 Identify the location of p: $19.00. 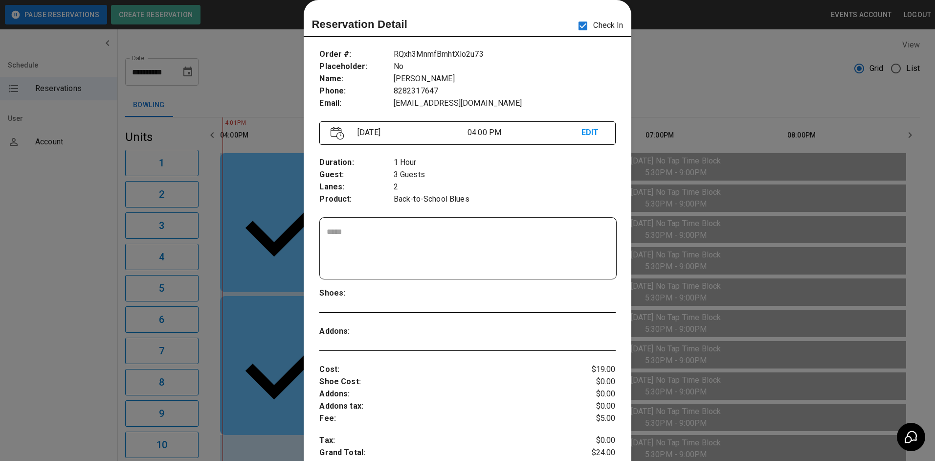
(591, 369).